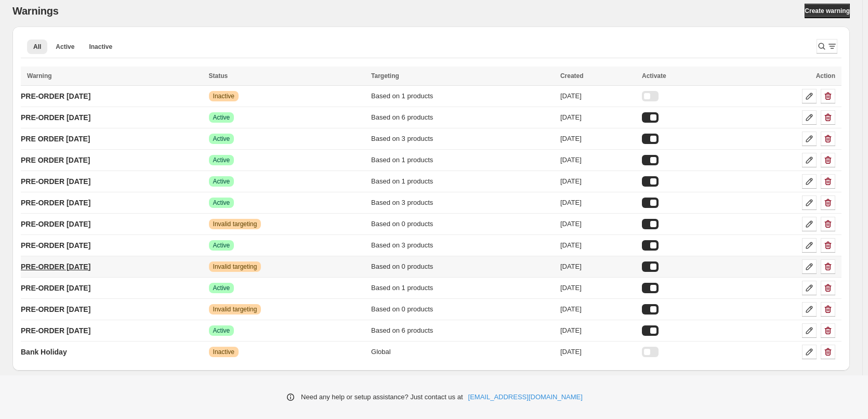 This screenshot has height=419, width=868. Describe the element at coordinates (828, 11) in the screenshot. I see `a: Create warning` at that location.